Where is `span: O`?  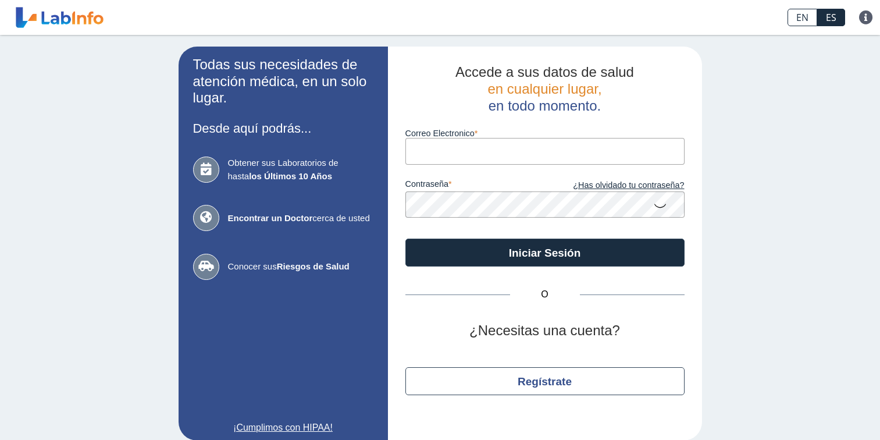
span: O is located at coordinates (545, 294).